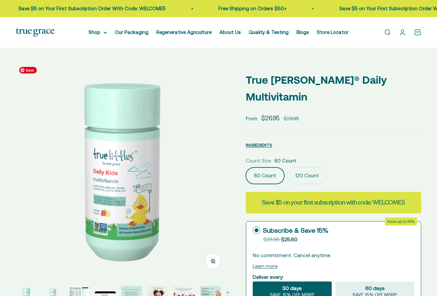  What do you see at coordinates (90, 9) in the screenshot?
I see `p: Save $5 on Your First Subscription Order With Code: WELCOME5` at bounding box center [90, 9].